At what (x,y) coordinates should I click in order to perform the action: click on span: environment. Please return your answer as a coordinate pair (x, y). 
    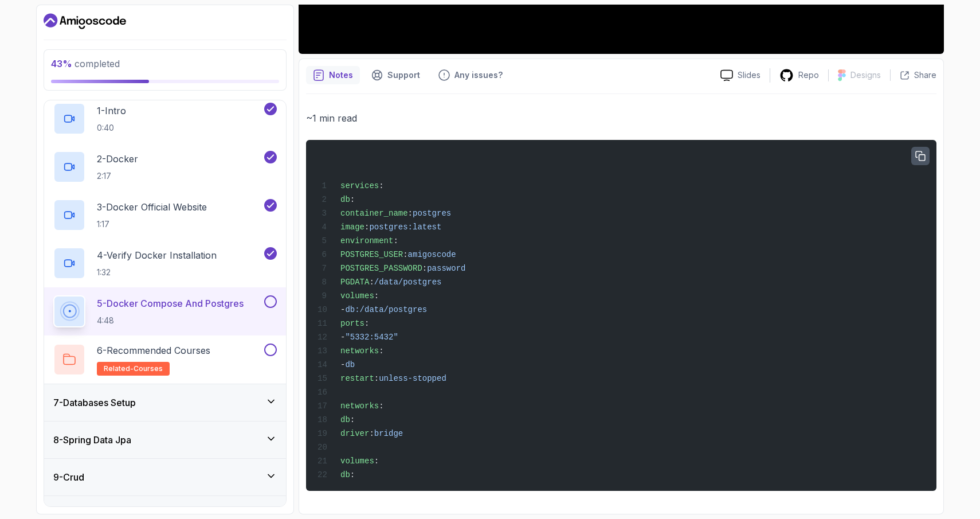
    Looking at the image, I should click on (367, 241).